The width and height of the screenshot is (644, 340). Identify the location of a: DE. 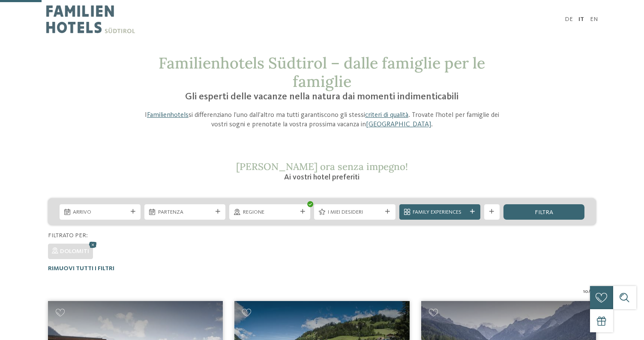
(568, 19).